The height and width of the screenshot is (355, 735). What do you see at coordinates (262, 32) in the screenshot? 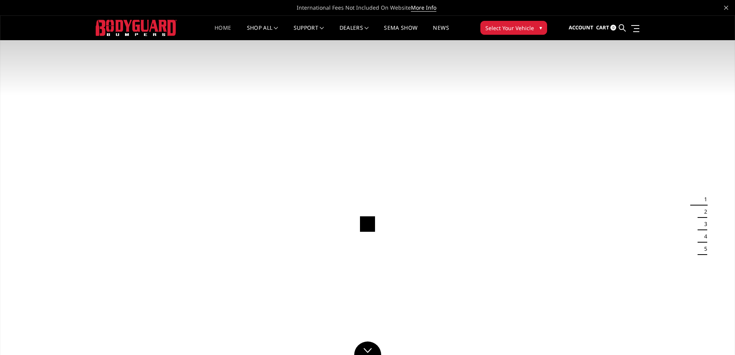
I see `a: shop all` at bounding box center [262, 32].